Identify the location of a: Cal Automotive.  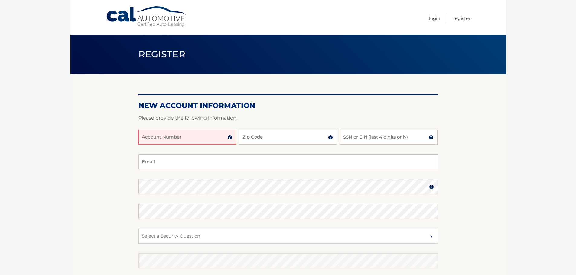
(147, 17).